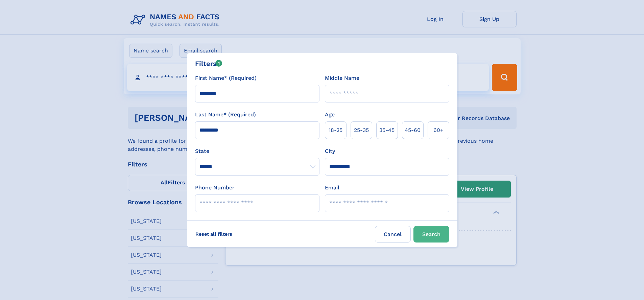 This screenshot has width=644, height=300. Describe the element at coordinates (412, 130) in the screenshot. I see `span: 45‑60` at that location.